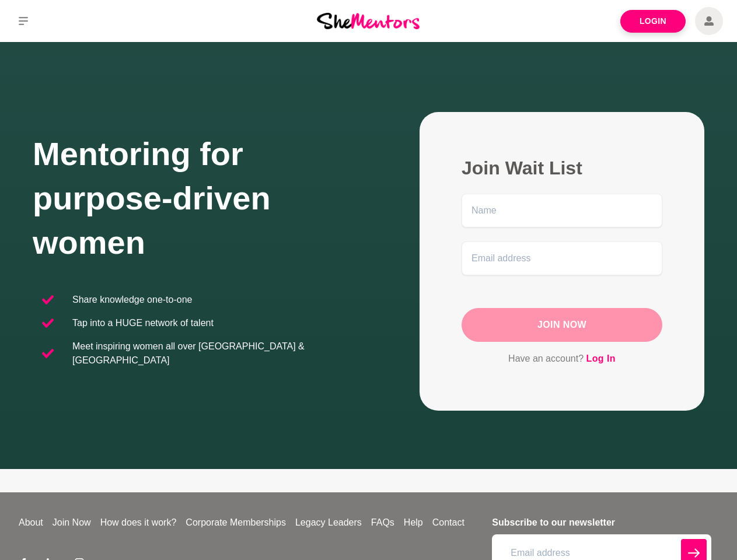 The image size is (737, 560). Describe the element at coordinates (138, 522) in the screenshot. I see `a: How does it work?` at that location.